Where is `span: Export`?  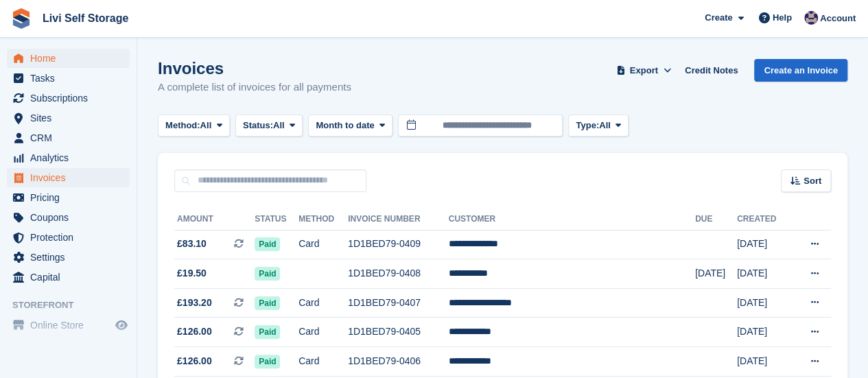 span: Export is located at coordinates (643, 71).